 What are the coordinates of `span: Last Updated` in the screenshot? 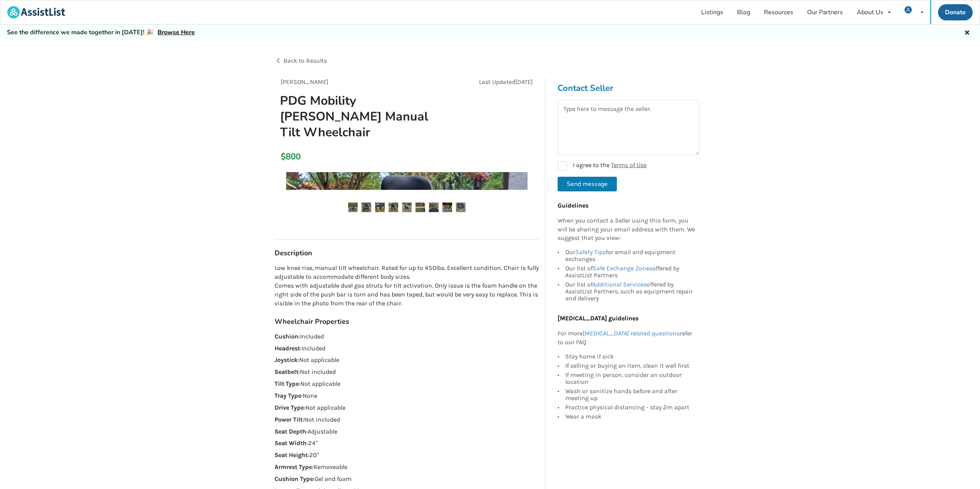 It's located at (498, 82).